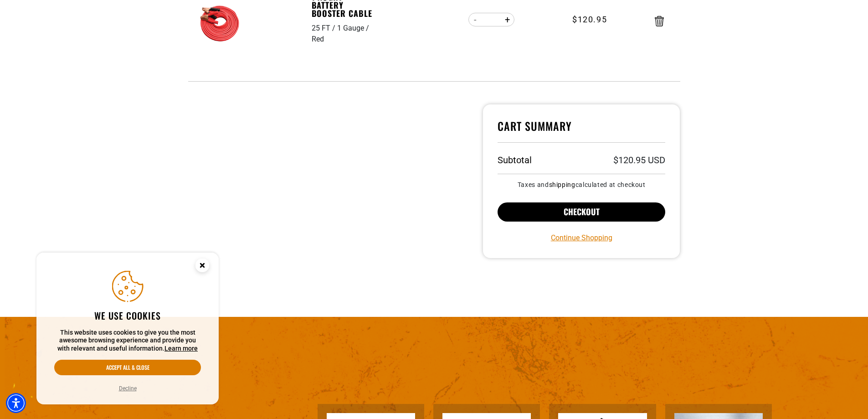 This screenshot has height=419, width=868. What do you see at coordinates (582, 212) in the screenshot?
I see `button: Checkout` at bounding box center [582, 212].